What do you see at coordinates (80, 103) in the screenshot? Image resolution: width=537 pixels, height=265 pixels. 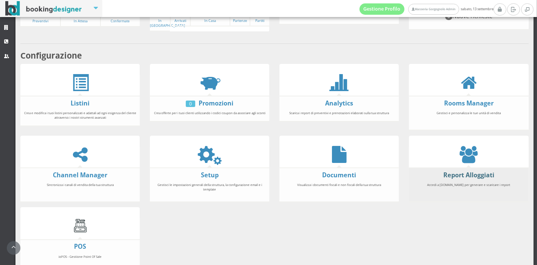 I see `a: Listini` at bounding box center [80, 103].